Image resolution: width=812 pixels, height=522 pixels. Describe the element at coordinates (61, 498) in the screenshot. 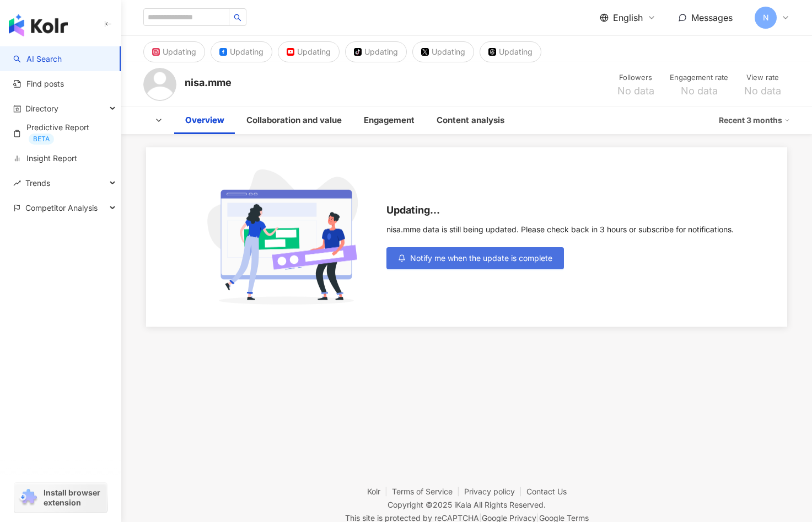

I see `a: chrome extensionInstall browser extension` at that location.